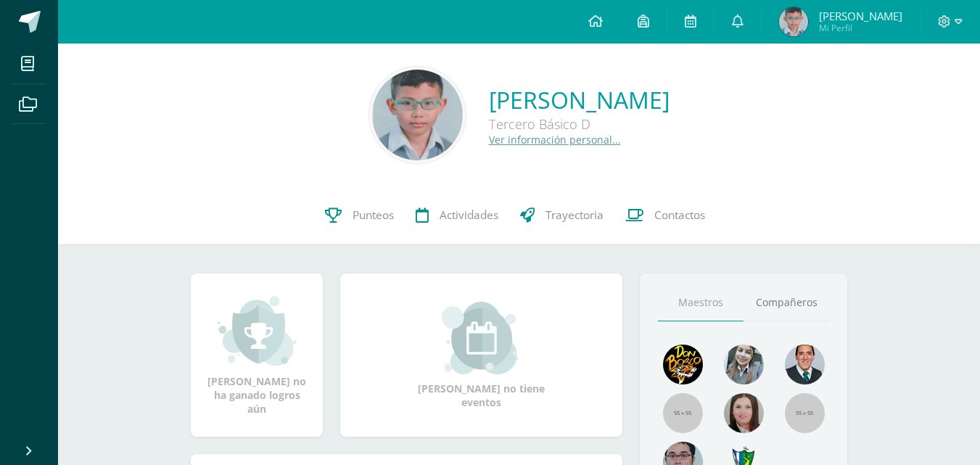 This screenshot has width=980, height=465. What do you see at coordinates (578, 124) in the screenshot?
I see `div: Tercero Básico D` at bounding box center [578, 124].